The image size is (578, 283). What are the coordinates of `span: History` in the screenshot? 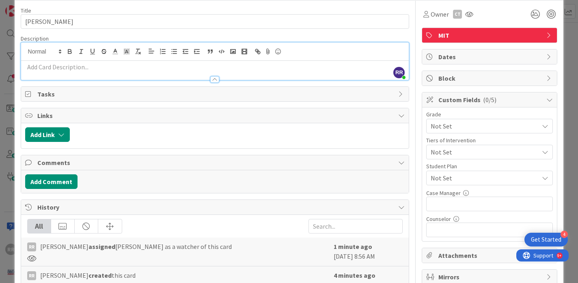 It's located at (216, 207).